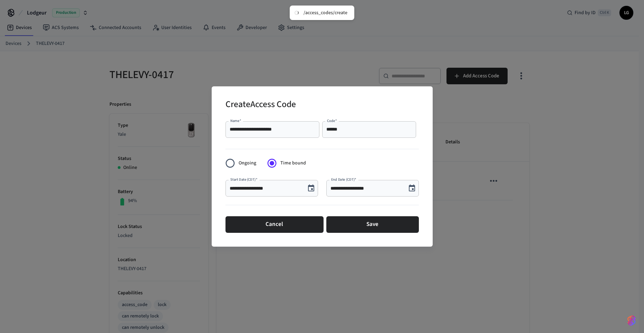  I want to click on label: Code, so click(332, 121).